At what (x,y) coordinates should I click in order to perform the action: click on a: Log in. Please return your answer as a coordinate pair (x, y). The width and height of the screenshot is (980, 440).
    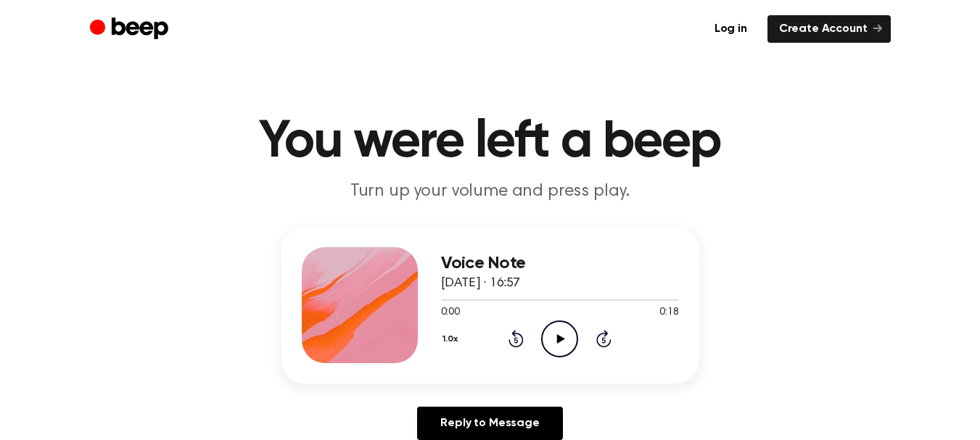
    Looking at the image, I should click on (731, 29).